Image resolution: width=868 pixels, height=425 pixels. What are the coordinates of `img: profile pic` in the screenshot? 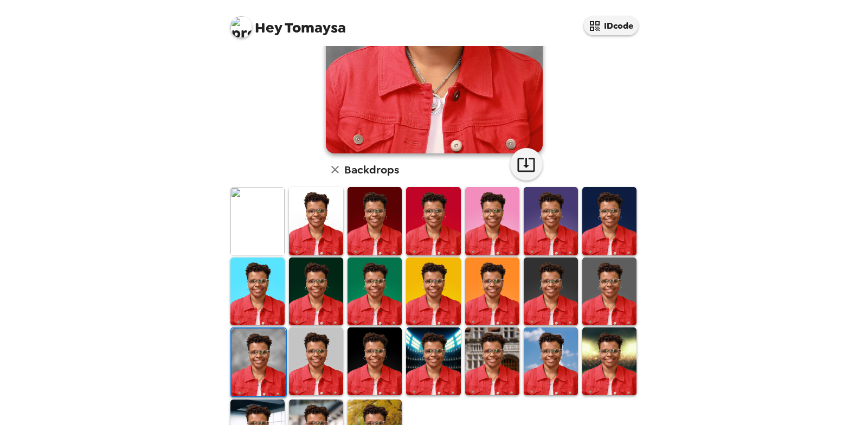 It's located at (241, 27).